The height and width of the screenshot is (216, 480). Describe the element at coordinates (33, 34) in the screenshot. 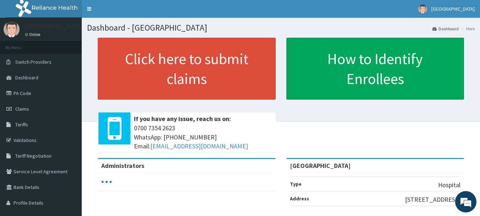

I see `a: Online` at that location.